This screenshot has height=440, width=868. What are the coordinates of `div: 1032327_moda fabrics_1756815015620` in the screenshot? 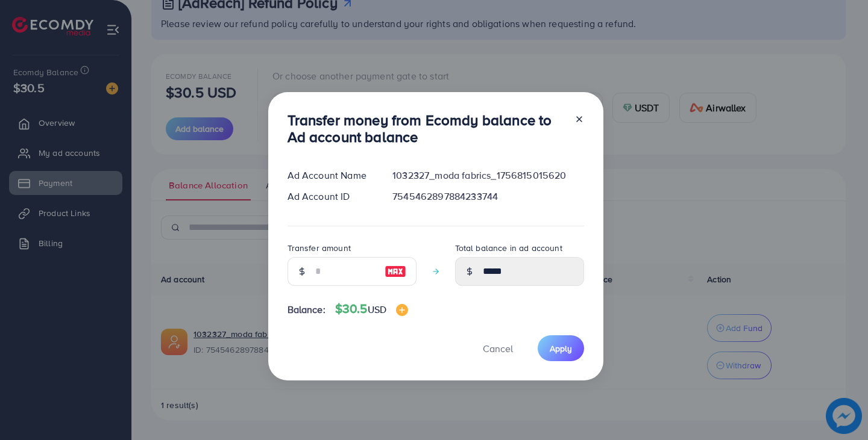 It's located at (488, 175).